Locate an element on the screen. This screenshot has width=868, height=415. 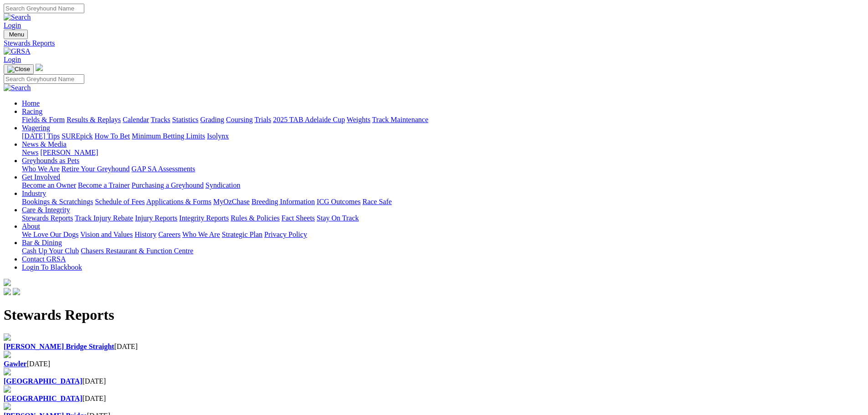
a: Fact Sheets is located at coordinates (298, 218).